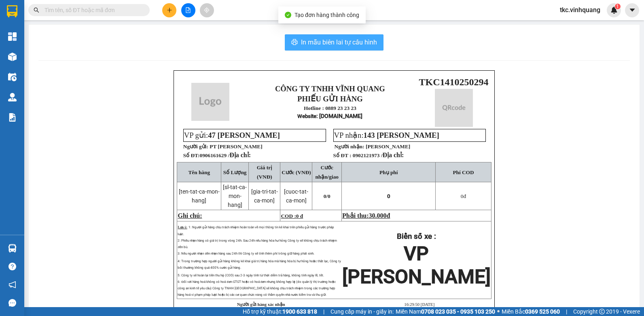  Describe the element at coordinates (416, 237) in the screenshot. I see `strong: Biển số xe :` at that location.